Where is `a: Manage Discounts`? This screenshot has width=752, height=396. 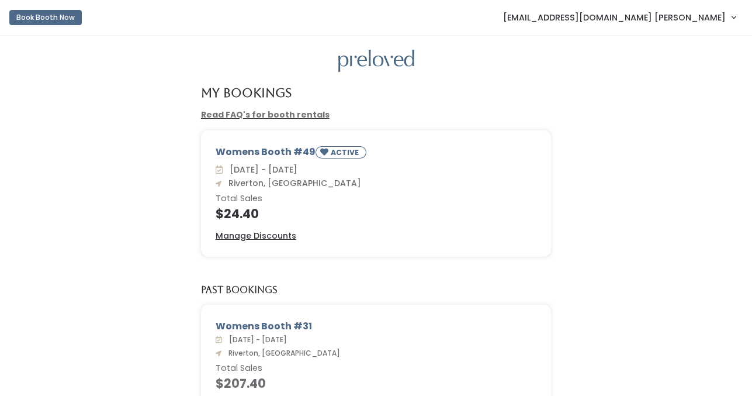 a: Manage Discounts is located at coordinates (256, 236).